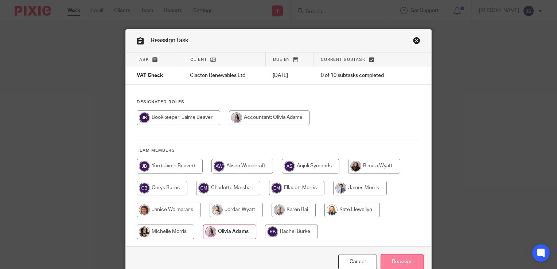 This screenshot has width=557, height=269. I want to click on h4: Designated Roles, so click(279, 102).